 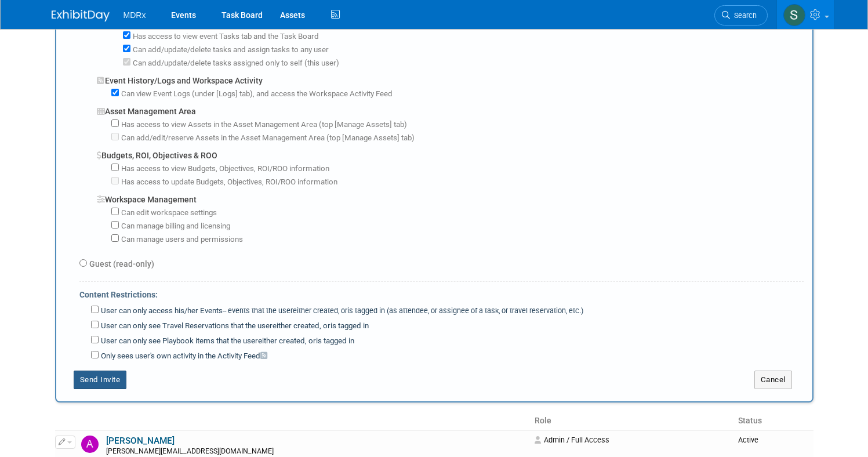 I want to click on span: MDRx, so click(x=134, y=15).